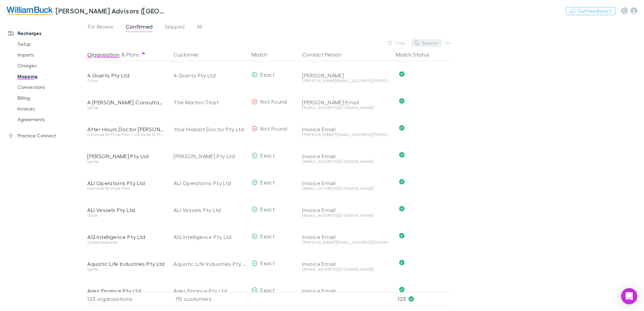  What do you see at coordinates (128, 299) in the screenshot?
I see `div: 123 organisations` at bounding box center [128, 299].